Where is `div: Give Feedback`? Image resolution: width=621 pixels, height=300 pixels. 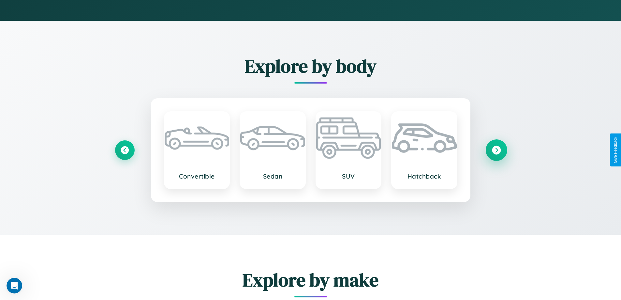
div: Give Feedback is located at coordinates (615, 150).